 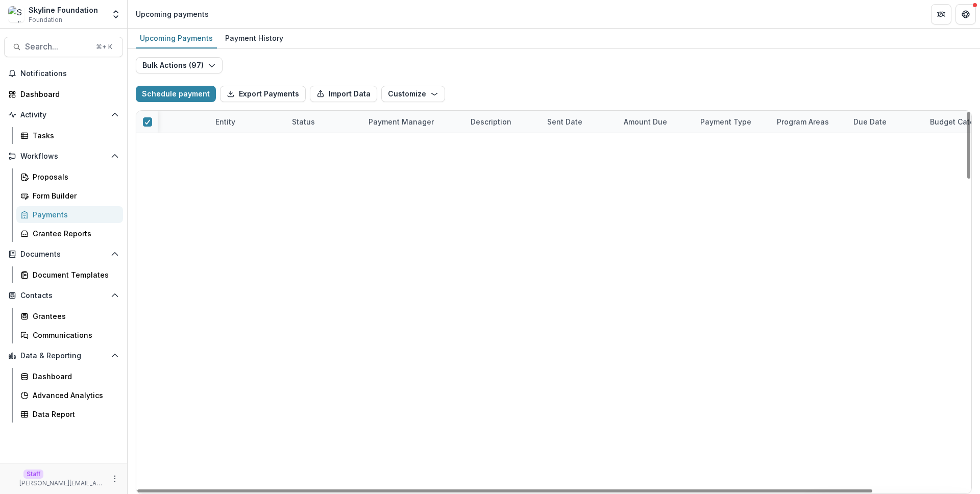 I want to click on button: Open Workflows, so click(x=64, y=156).